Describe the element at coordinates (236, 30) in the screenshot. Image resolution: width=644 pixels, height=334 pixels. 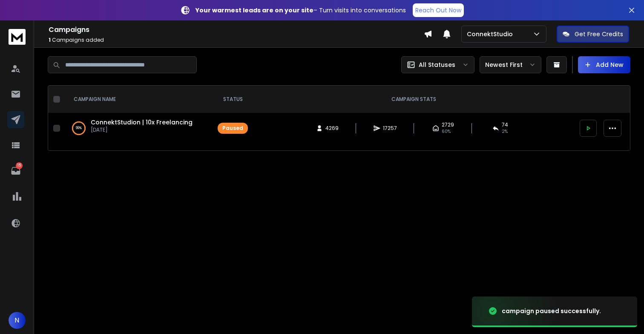
I see `h1: Campaigns` at that location.